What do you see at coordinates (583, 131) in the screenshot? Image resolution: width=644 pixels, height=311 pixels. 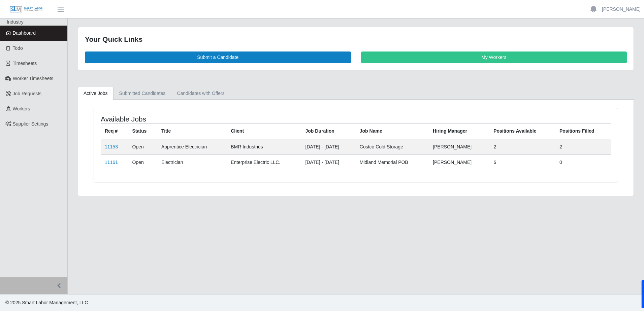 I see `th: Positions Filled` at bounding box center [583, 131].